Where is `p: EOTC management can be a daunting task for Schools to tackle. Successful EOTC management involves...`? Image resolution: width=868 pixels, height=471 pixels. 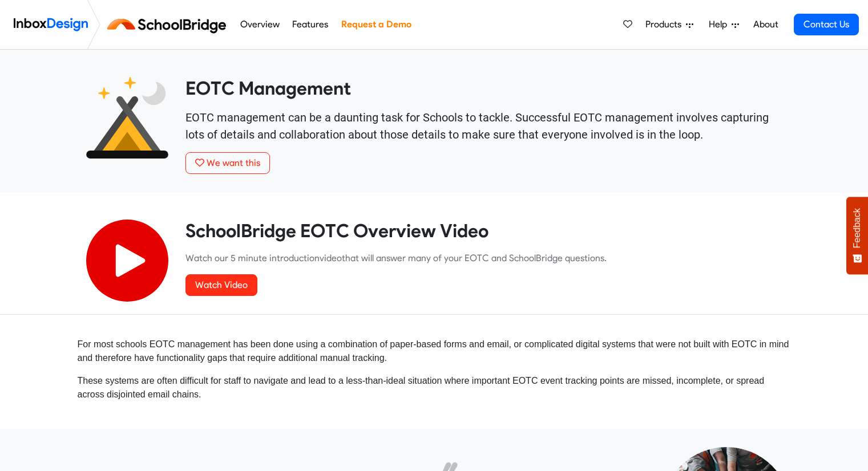 p: EOTC management can be a daunting task for Schools to tackle. Successful EOTC management involves... is located at coordinates (484, 126).